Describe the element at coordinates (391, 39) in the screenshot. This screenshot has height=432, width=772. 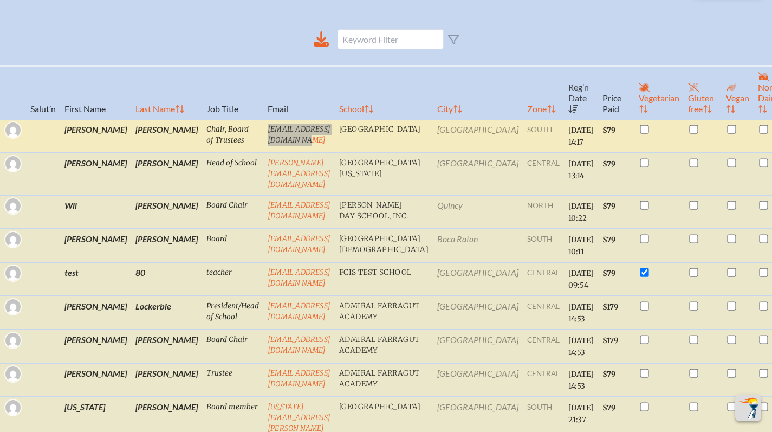
I see `input: Keyword Filter` at that location.